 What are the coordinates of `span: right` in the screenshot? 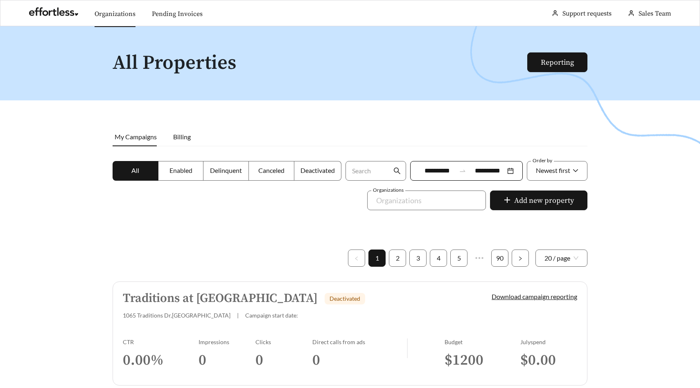 It's located at (520, 258).